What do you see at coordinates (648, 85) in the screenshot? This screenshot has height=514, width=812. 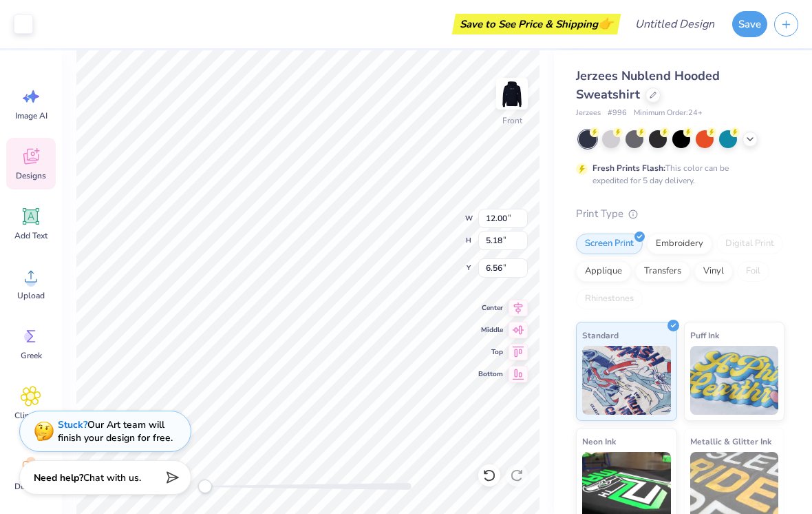 I see `span: Jerzees Nublend Hooded Sweatshirt` at bounding box center [648, 85].